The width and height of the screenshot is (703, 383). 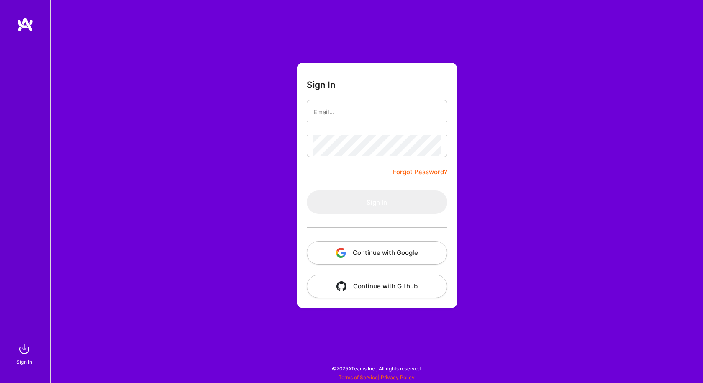 What do you see at coordinates (377, 112) in the screenshot?
I see `input: Email...` at bounding box center [377, 112].